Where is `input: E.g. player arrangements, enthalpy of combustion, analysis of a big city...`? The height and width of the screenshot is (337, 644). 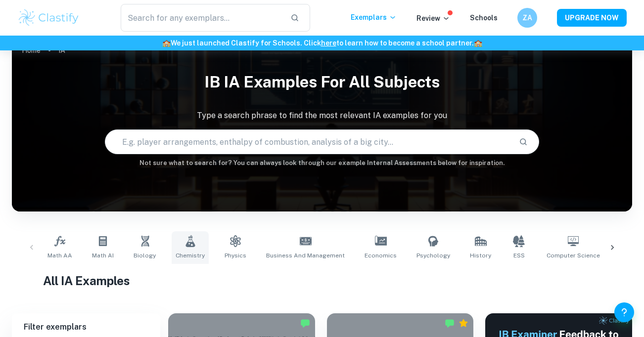 input: E.g. player arrangements, enthalpy of combustion, analysis of a big city... is located at coordinates (308, 142).